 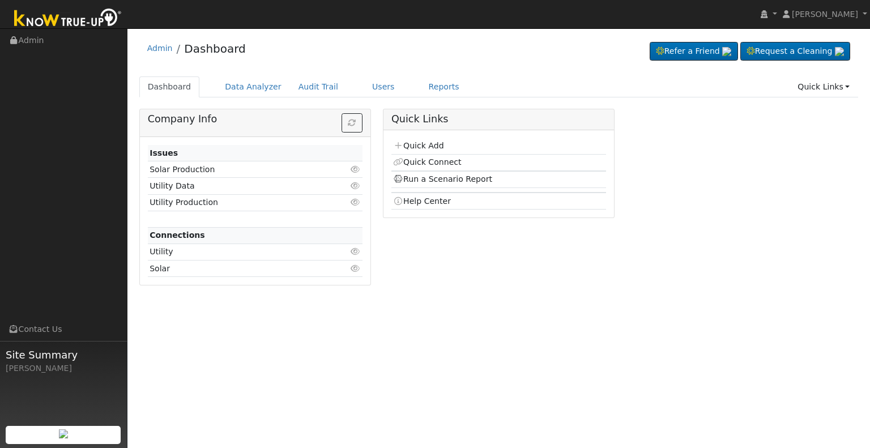 What do you see at coordinates (238, 202) in the screenshot?
I see `td: Utility Production` at bounding box center [238, 202].